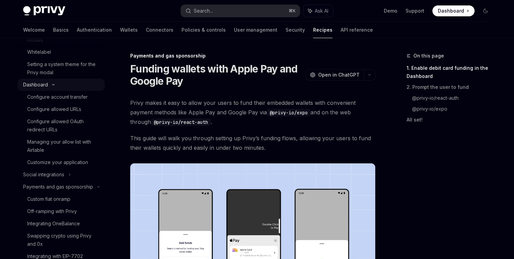  What do you see at coordinates (44, 174) in the screenshot?
I see `div: Social integrations` at bounding box center [44, 174].